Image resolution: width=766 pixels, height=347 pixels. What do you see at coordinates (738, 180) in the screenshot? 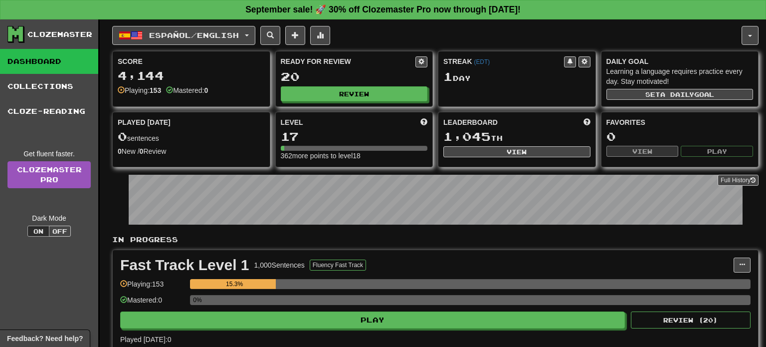
I see `button: Full History` at bounding box center [738, 180].